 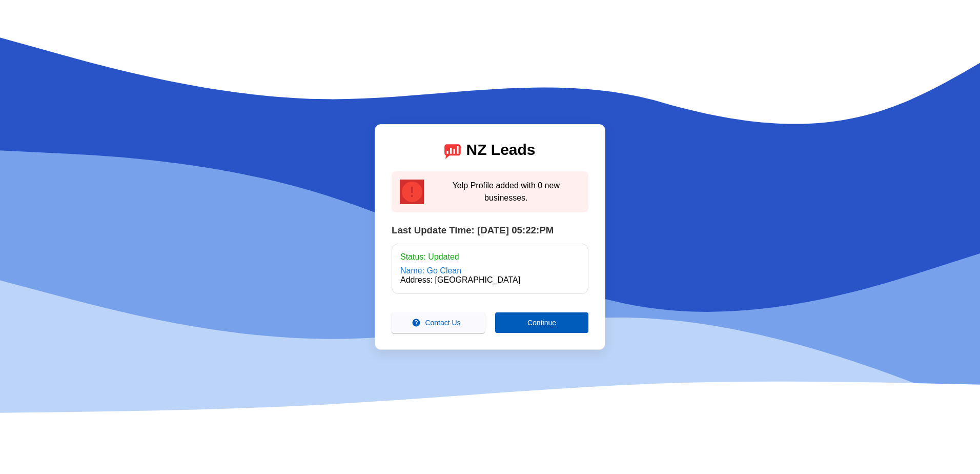 What do you see at coordinates (452, 150) in the screenshot?
I see `img: logo` at bounding box center [452, 150].